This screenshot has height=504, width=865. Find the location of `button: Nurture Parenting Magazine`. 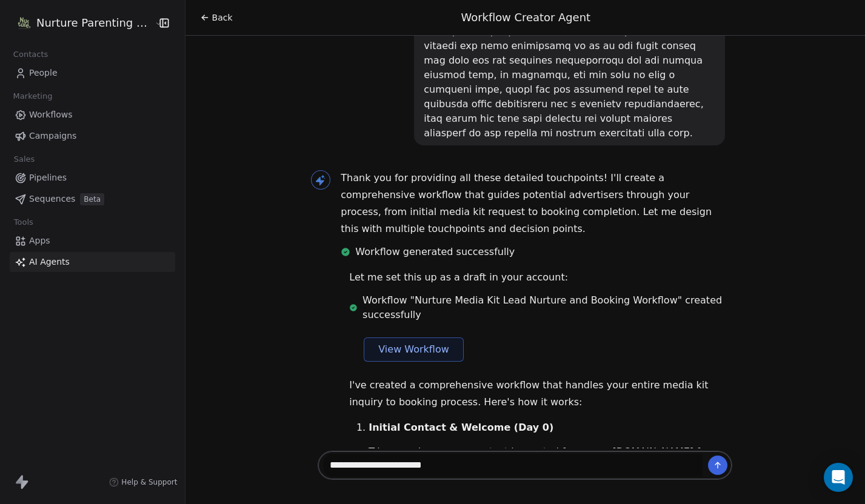

button: Nurture Parenting Magazine is located at coordinates (80, 23).